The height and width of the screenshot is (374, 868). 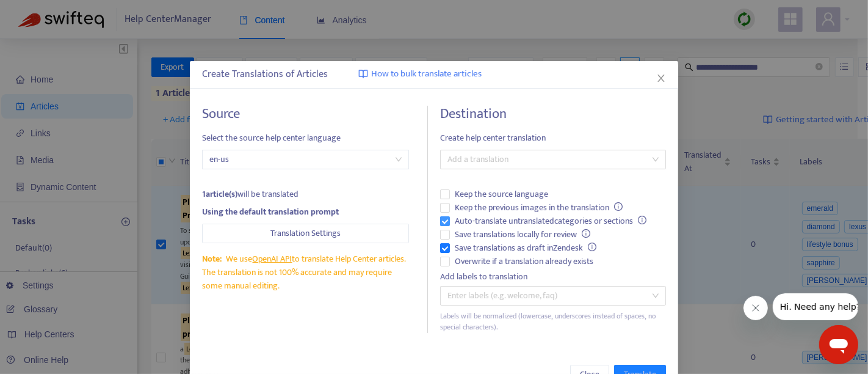 What do you see at coordinates (305, 159) in the screenshot?
I see `span: en-us` at bounding box center [305, 159].